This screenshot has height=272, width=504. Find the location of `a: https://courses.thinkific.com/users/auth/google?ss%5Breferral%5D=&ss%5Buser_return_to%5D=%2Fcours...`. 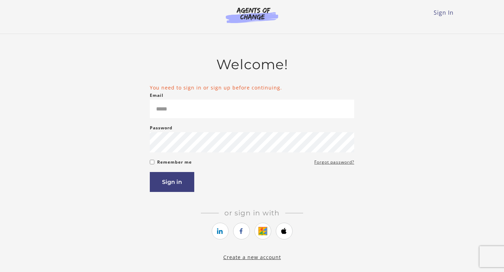

a: https://courses.thinkific.com/users/auth/google?ss%5Breferral%5D=&ss%5Buser_return_to%5D=%2Fcours... is located at coordinates (263, 231).